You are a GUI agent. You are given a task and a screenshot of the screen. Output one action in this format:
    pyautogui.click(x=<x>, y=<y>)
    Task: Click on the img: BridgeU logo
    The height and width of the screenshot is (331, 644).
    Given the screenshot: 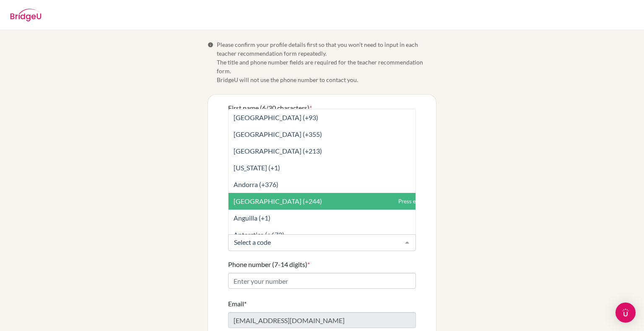 What is the action you would take?
    pyautogui.click(x=26, y=15)
    